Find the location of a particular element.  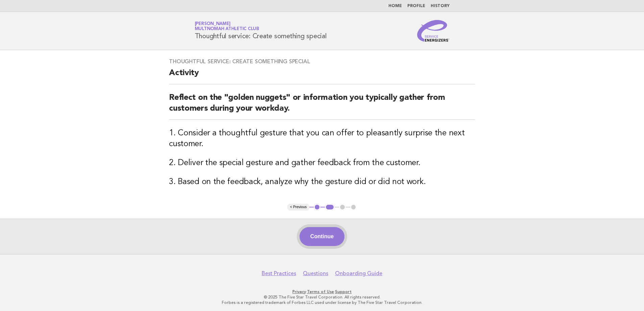

button: < Previous is located at coordinates (298, 207).